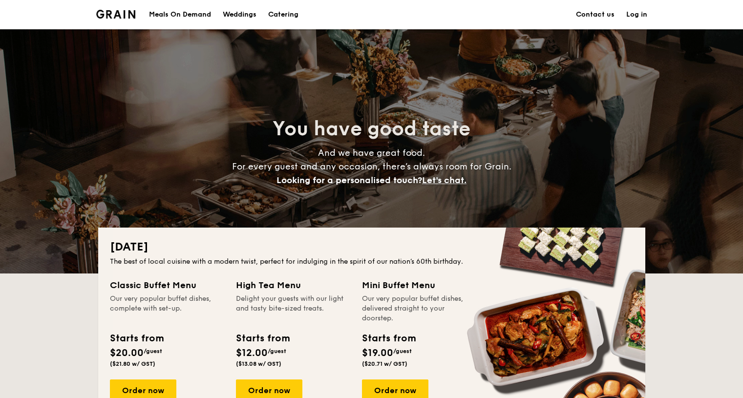  I want to click on div: Classic Buffet Menu, so click(167, 285).